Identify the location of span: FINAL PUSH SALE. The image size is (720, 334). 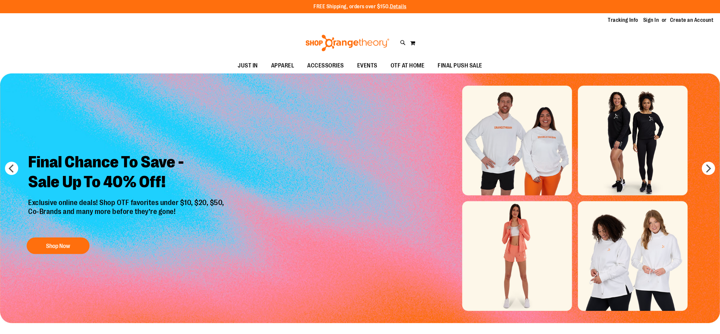
(460, 66).